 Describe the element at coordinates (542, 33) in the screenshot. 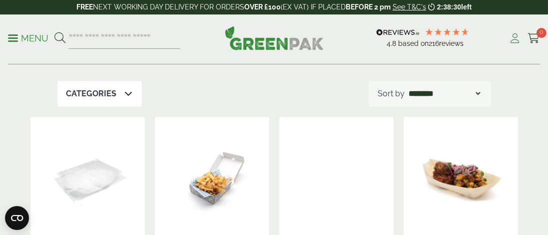

I see `span: 0` at that location.